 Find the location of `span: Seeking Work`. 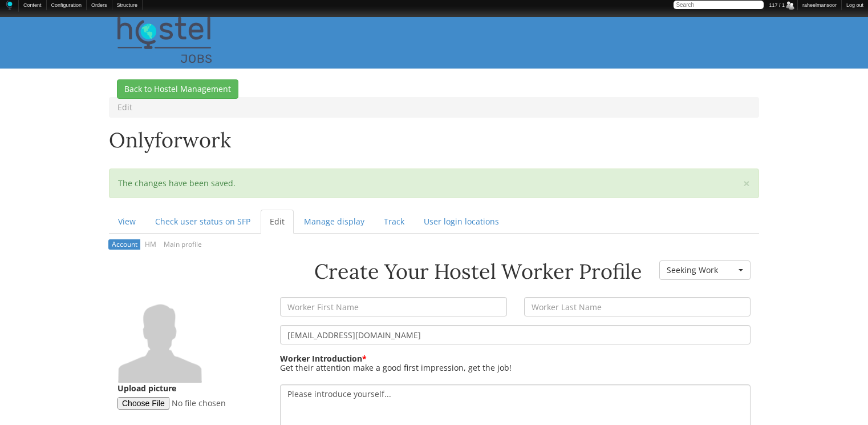

span: Seeking Work is located at coordinates (701, 270).